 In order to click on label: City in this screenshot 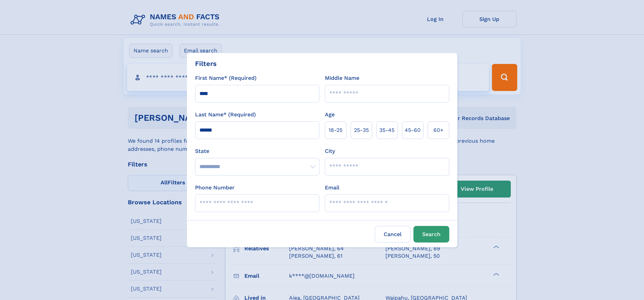, I will do `click(330, 151)`.